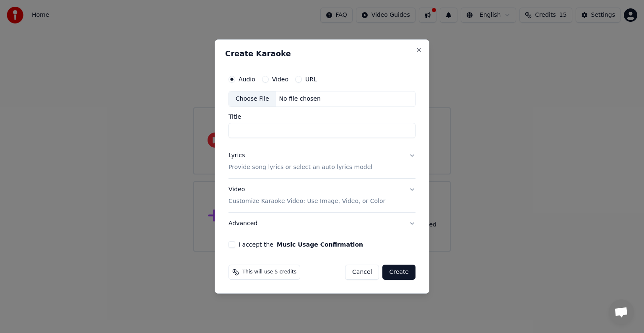  What do you see at coordinates (322, 196) in the screenshot?
I see `button: VideoCustomize Karaoke Video: Use Image, Video, or Color` at bounding box center [322, 196].